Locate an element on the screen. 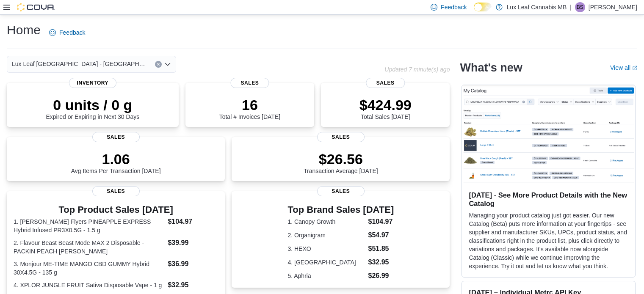  button: Open list of options is located at coordinates (167, 65).